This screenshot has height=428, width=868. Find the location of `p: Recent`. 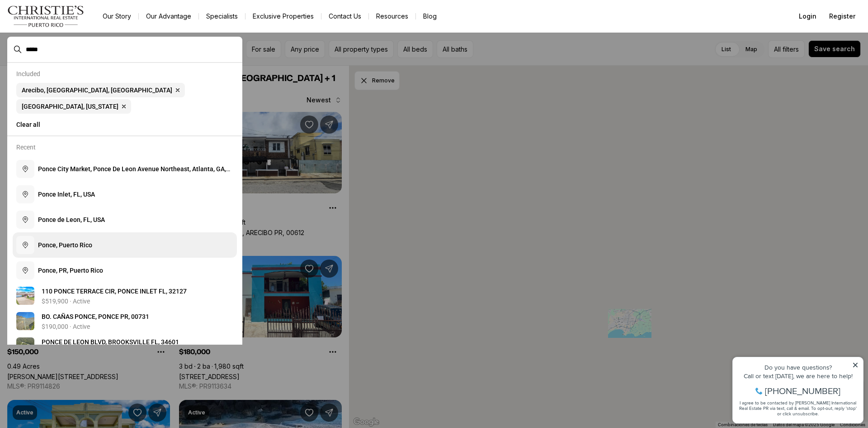

p: Recent is located at coordinates (26, 147).